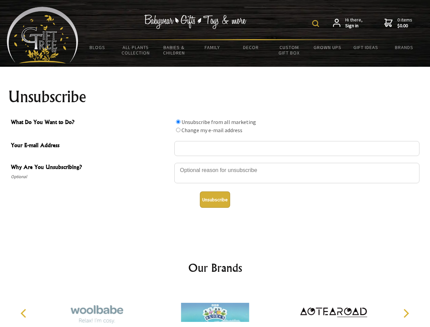 The width and height of the screenshot is (430, 327). Describe the element at coordinates (215, 268) in the screenshot. I see `h2: Our Brands` at that location.